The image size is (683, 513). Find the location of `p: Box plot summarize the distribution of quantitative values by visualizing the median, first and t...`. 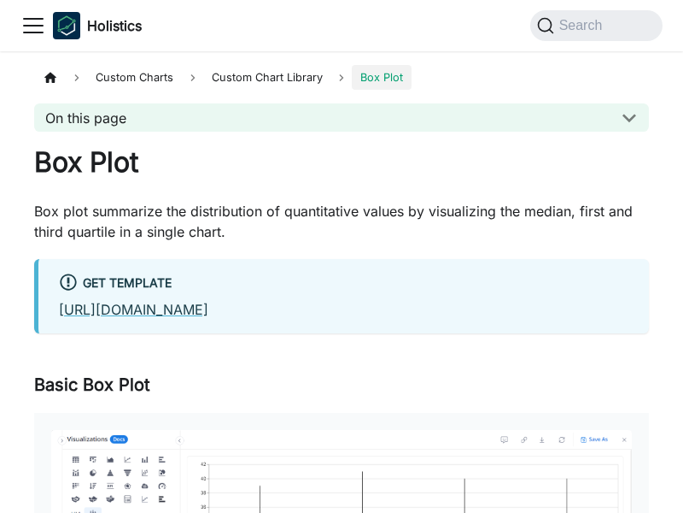

p: Box plot summarize the distribution of quantitative values by visualizing the median, first and t... is located at coordinates (342, 221).